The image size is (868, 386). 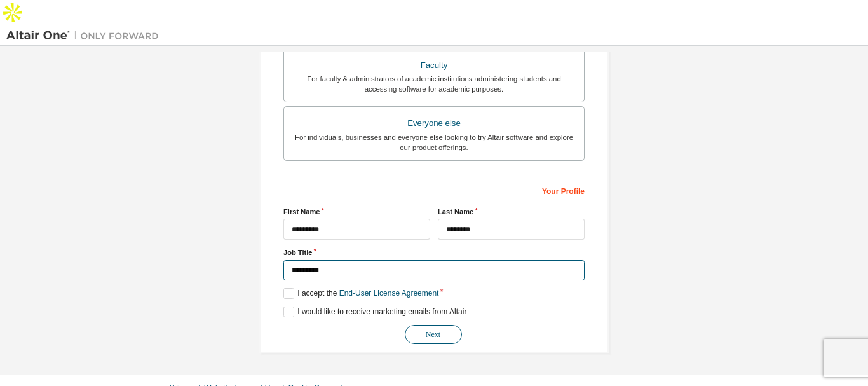 What do you see at coordinates (361, 293) in the screenshot?
I see `label: I accept the` at bounding box center [361, 293].